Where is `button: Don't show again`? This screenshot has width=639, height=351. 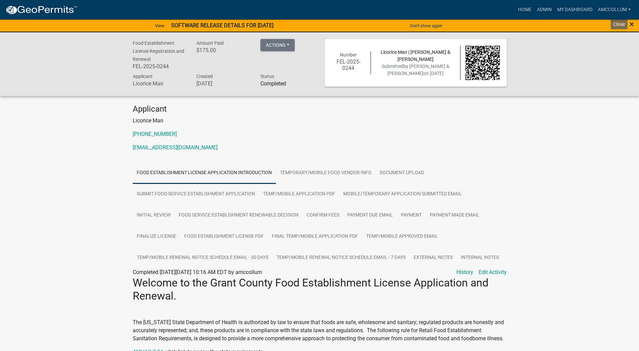
button: Don't show again is located at coordinates (426, 26).